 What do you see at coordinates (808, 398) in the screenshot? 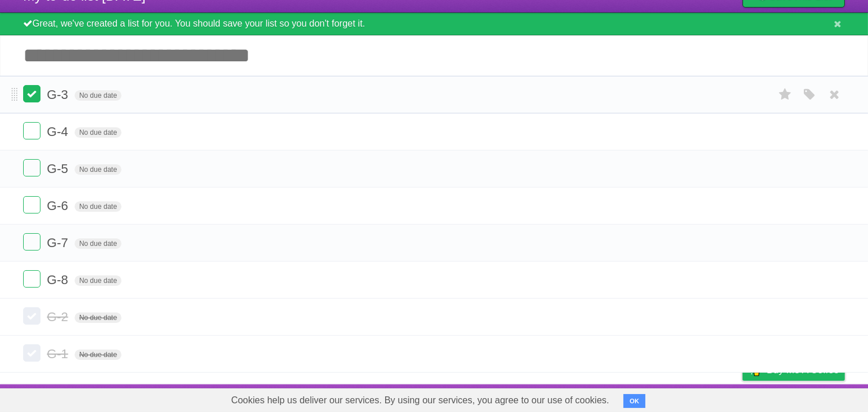
I see `a: Suggest a feature` at bounding box center [808, 398].